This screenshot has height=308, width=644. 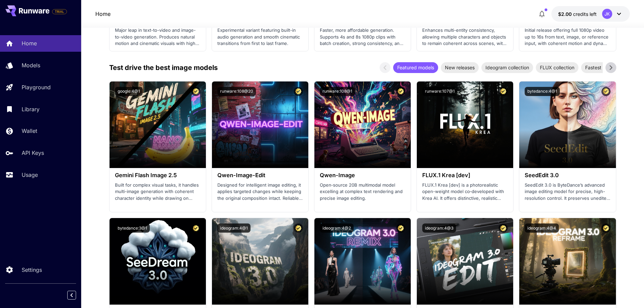 What do you see at coordinates (541, 228) in the screenshot?
I see `button: ideogram:4@4` at bounding box center [541, 228].